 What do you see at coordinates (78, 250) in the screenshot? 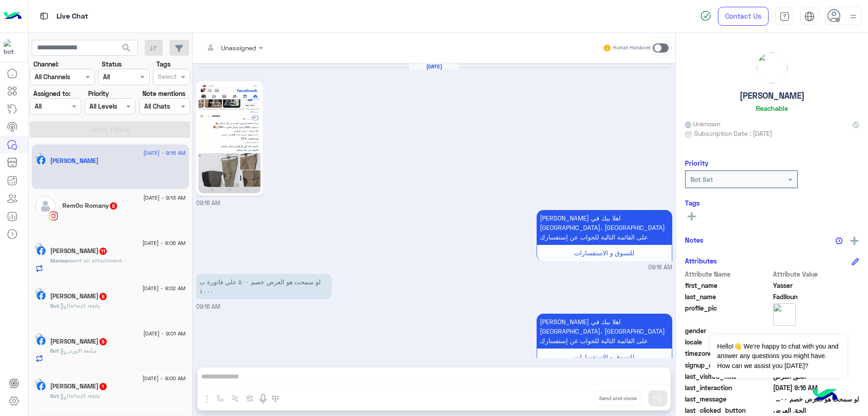
I see `h5: Marwan Al Araby` at bounding box center [78, 250].